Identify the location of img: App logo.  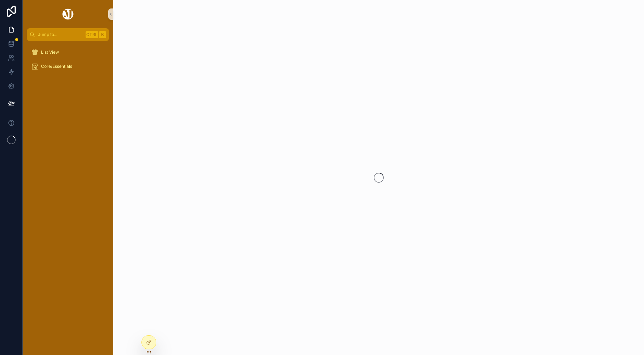
(68, 14).